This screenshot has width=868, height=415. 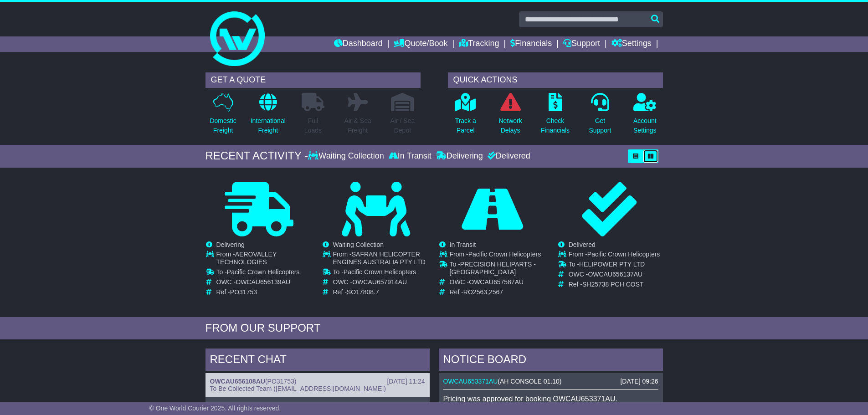 What do you see at coordinates (459, 156) in the screenshot?
I see `div: Delivering` at bounding box center [459, 156].